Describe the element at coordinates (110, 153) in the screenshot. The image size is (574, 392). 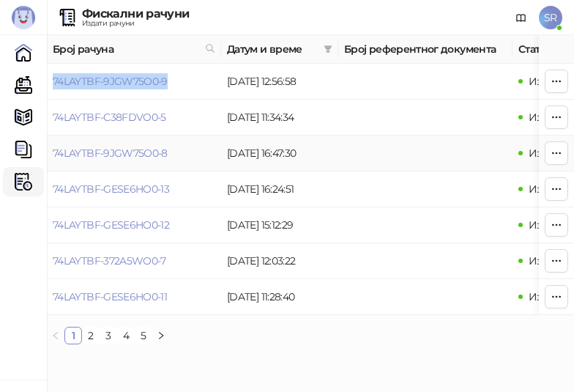
I see `a: 74LAYTBF-9JGW75O0-8` at that location.